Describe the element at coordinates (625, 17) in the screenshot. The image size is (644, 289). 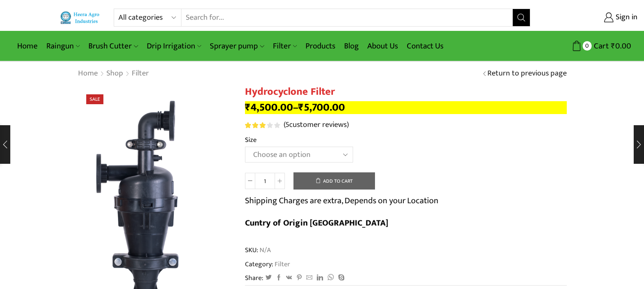
I see `span: Sign in` at that location.